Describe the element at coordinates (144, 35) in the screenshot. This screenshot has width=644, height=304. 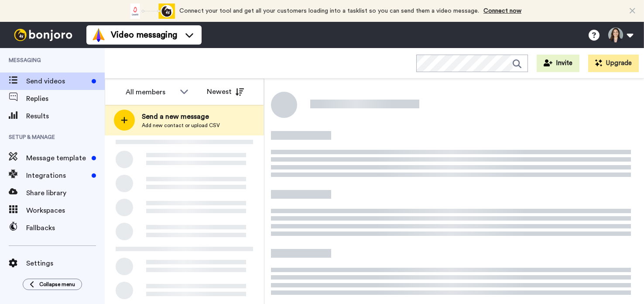
I see `span: Video messaging` at that location.